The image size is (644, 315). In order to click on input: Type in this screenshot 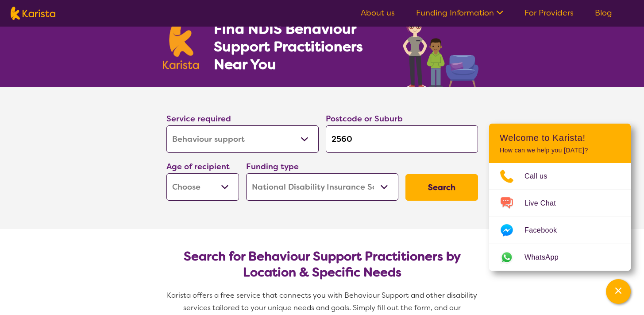, I will do `click(402, 139)`.